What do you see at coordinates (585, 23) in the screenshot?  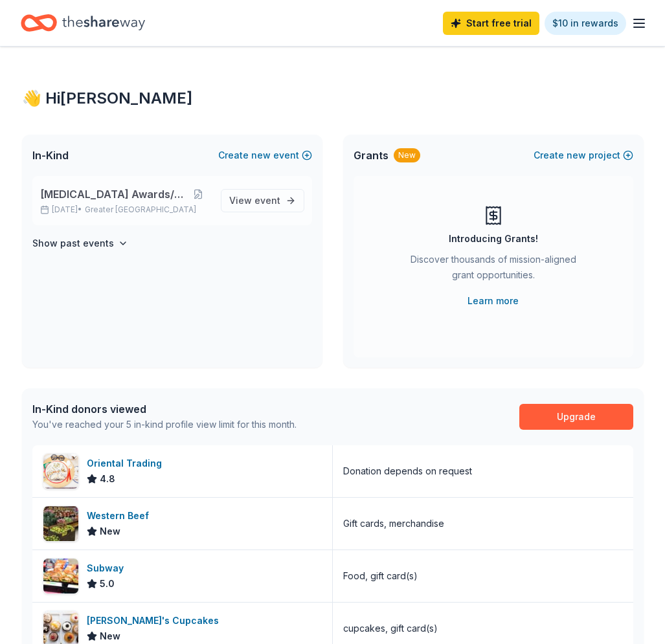 I see `a: $10 in rewards` at bounding box center [585, 23].